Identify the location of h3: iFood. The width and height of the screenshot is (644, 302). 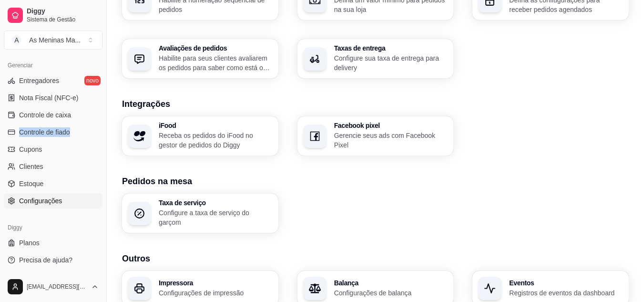
(216, 125).